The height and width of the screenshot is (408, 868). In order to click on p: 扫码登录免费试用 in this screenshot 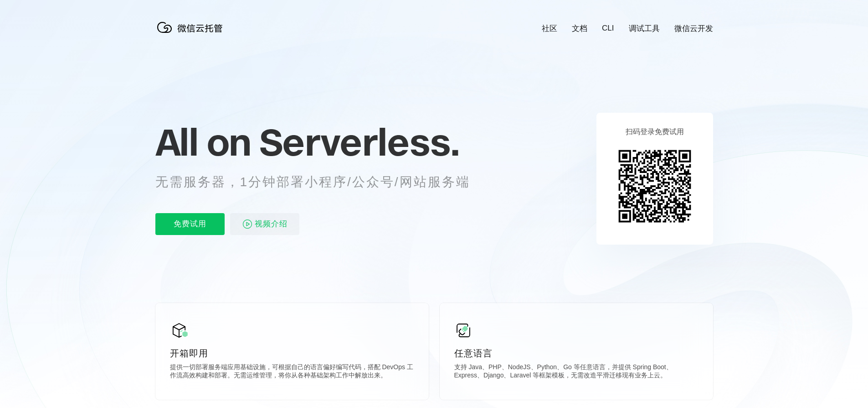, I will do `click(655, 132)`.